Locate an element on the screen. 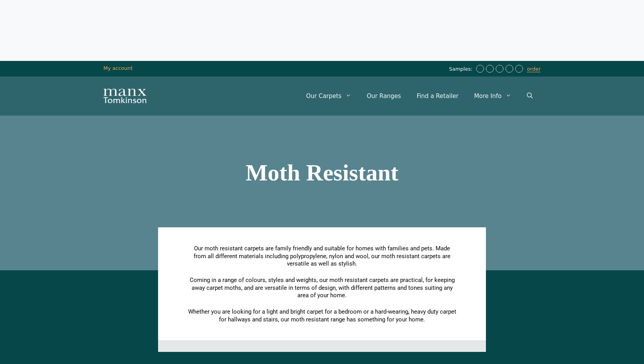  a: Our Carpets is located at coordinates (329, 96).